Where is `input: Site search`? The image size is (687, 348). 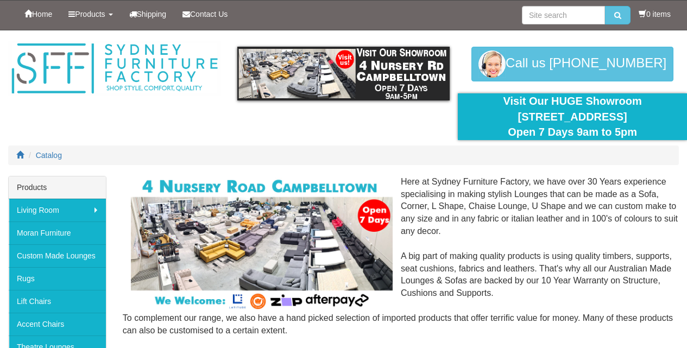
input: Site search is located at coordinates (563, 15).